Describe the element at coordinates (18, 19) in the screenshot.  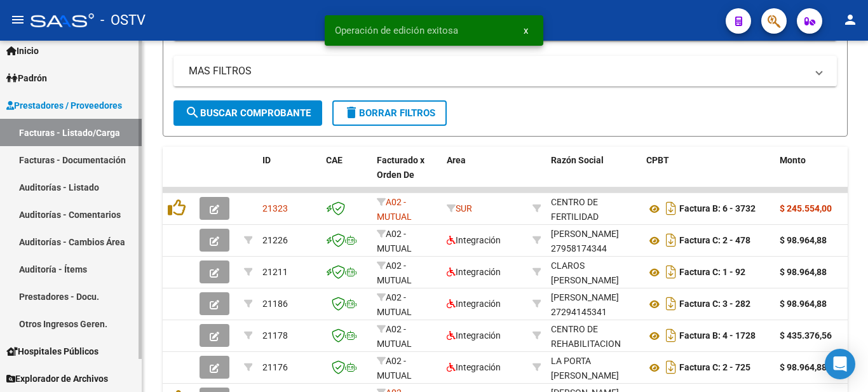
I see `mat-icon: menu` at that location.